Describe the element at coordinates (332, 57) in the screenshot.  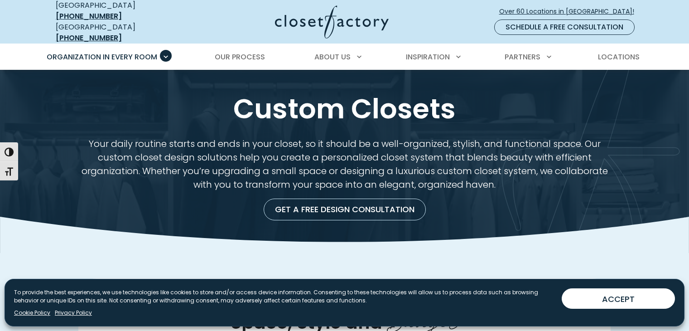
I see `span: About Us` at that location.